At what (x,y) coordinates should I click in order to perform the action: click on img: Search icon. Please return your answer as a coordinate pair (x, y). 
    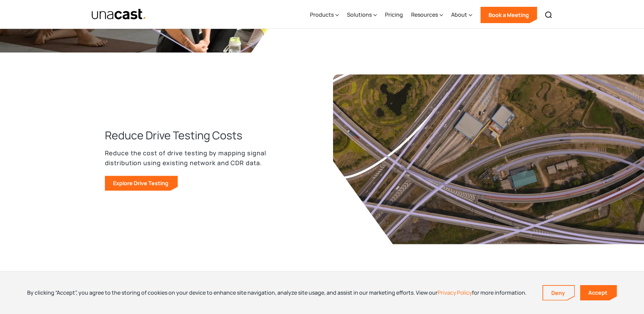
    Looking at the image, I should click on (549, 15).